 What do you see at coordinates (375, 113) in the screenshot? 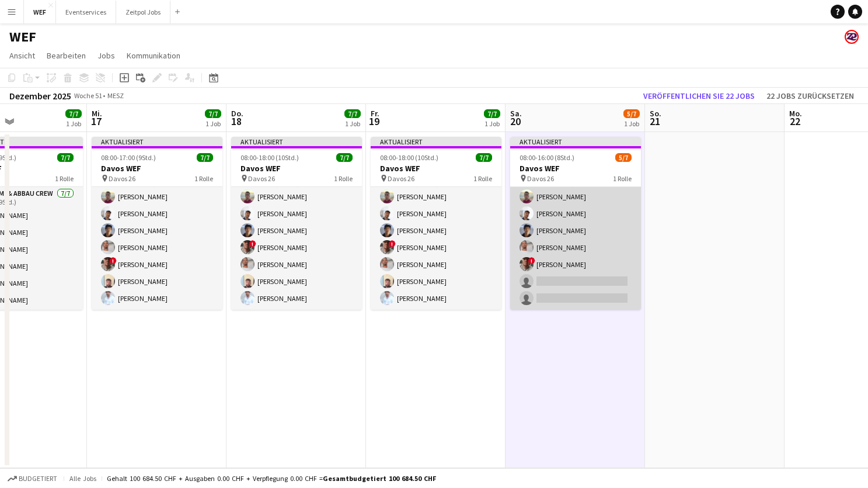
I see `span: Fr.` at bounding box center [375, 113].